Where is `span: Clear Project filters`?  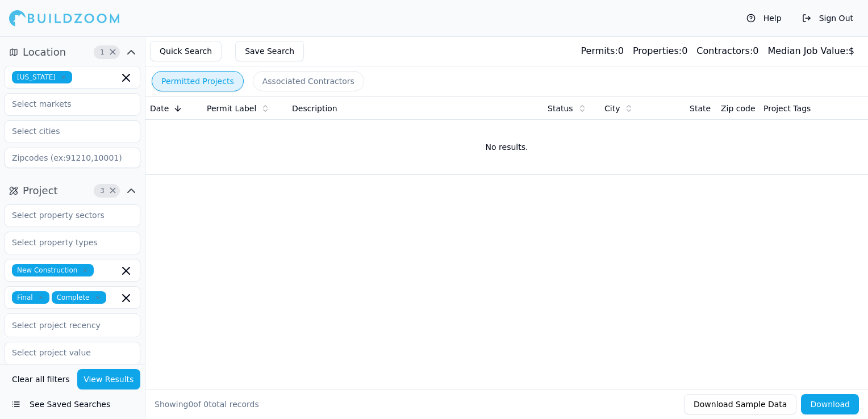 span: Clear Project filters is located at coordinates (113, 191).